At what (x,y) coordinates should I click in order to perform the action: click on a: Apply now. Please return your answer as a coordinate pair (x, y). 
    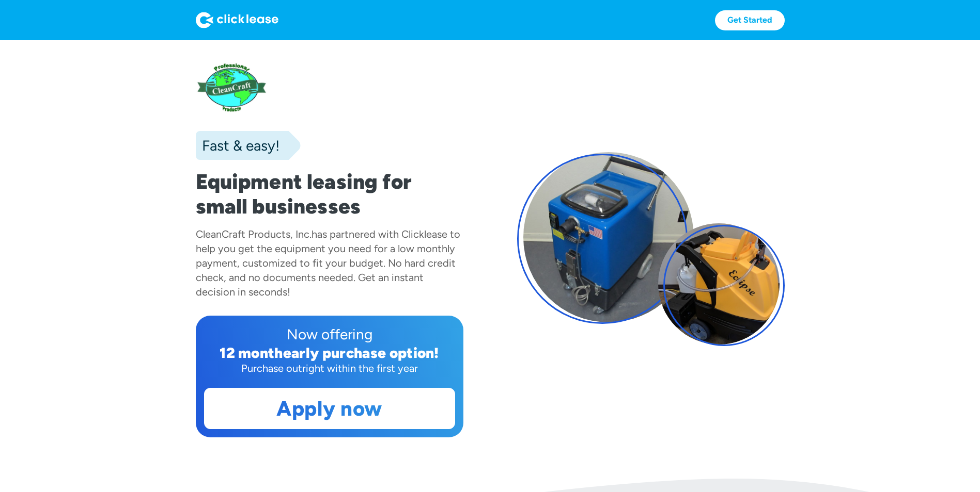
    Looking at the image, I should click on (329, 409).